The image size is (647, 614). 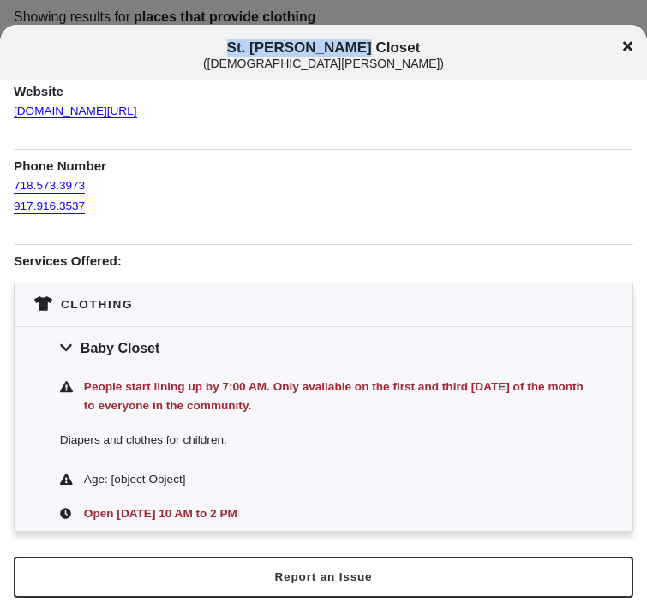 What do you see at coordinates (49, 201) in the screenshot?
I see `a: 917.916.3537` at bounding box center [49, 201].